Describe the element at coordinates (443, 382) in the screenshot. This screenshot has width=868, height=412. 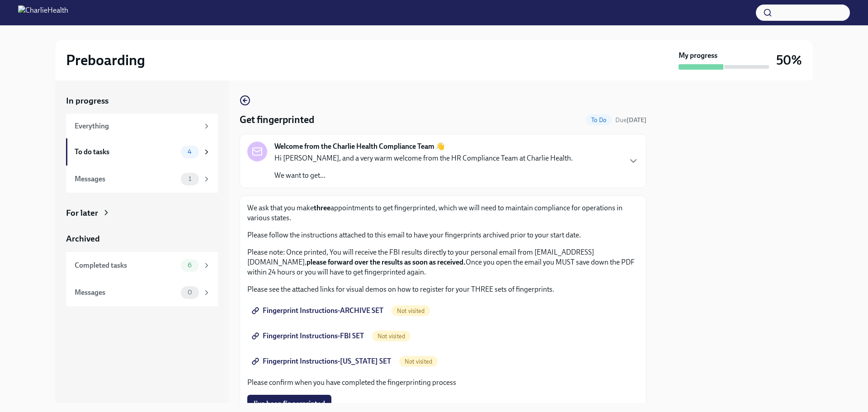
I see `p: Please confirm when you have completed the fingerprinting process` at that location.